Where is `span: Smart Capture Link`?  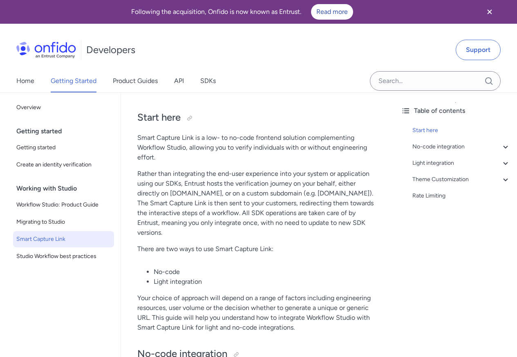
span: Smart Capture Link is located at coordinates (63, 239).